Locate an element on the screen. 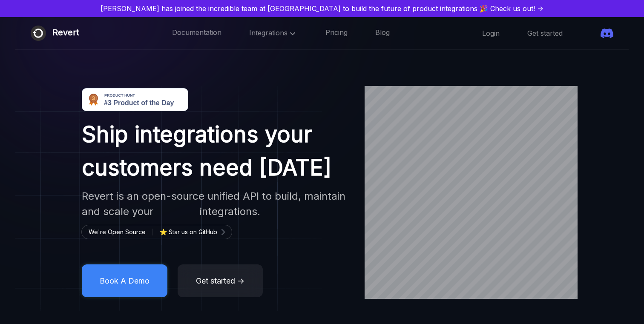 The width and height of the screenshot is (644, 324). a: Pricing is located at coordinates (337, 33).